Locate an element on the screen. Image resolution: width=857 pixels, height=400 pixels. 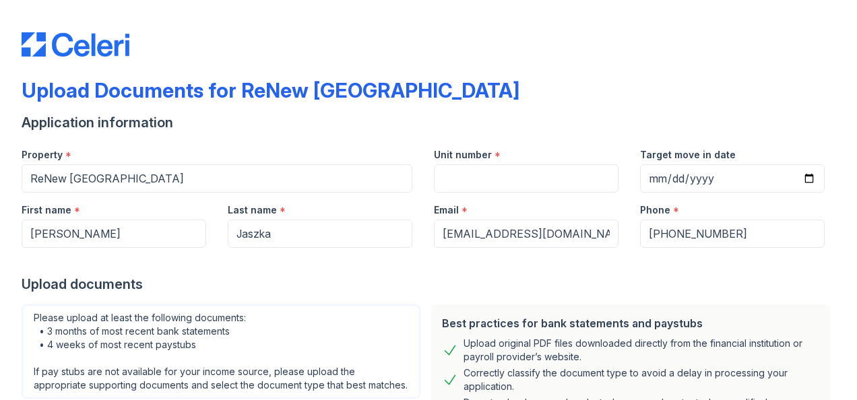
label: Email is located at coordinates (446, 210).